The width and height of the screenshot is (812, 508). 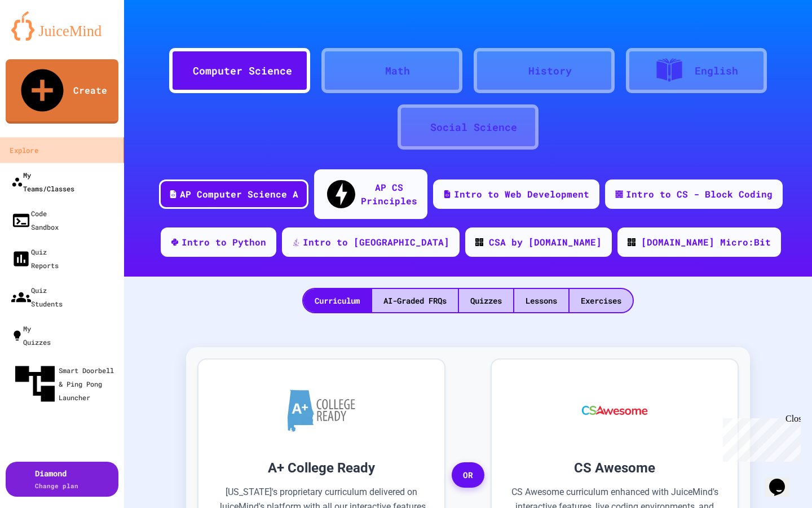 What do you see at coordinates (389, 194) in the screenshot?
I see `div: AP CS Principles` at bounding box center [389, 194].